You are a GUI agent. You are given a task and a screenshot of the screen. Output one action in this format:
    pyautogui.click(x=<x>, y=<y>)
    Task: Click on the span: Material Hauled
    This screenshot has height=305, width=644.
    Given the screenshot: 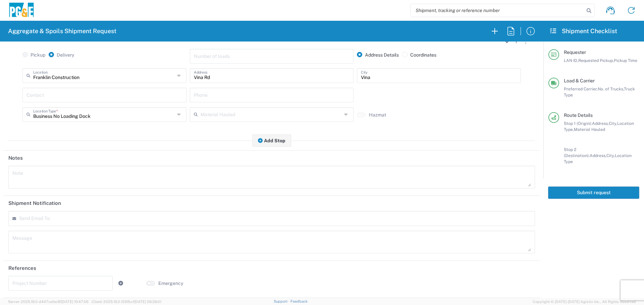 What is the action you would take?
    pyautogui.click(x=589, y=129)
    